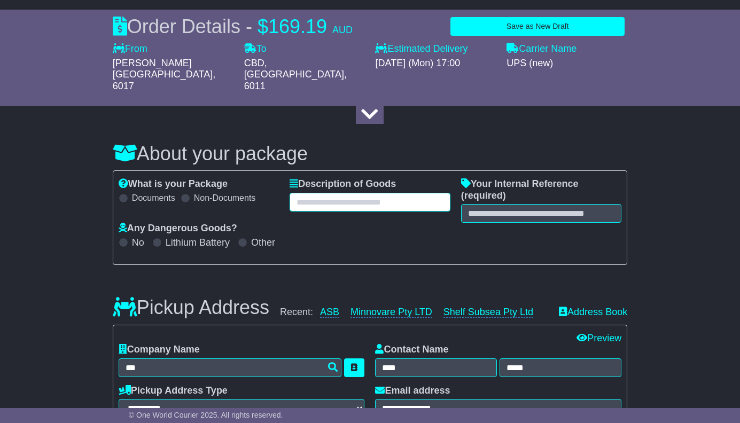  I want to click on label: Lithium Battery, so click(198, 243).